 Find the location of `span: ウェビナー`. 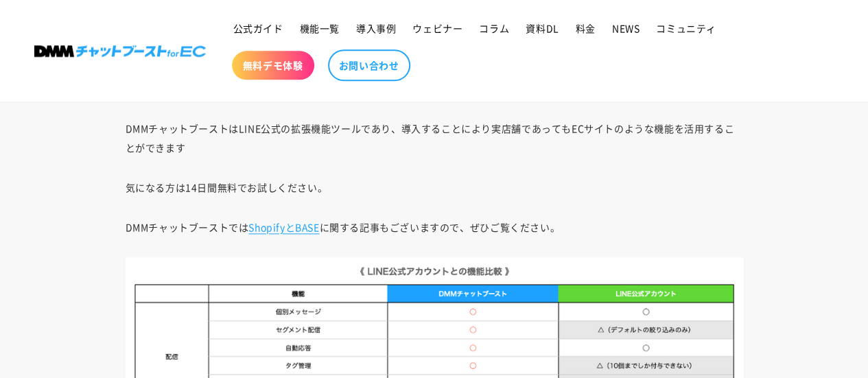

span: ウェビナー is located at coordinates (437, 28).